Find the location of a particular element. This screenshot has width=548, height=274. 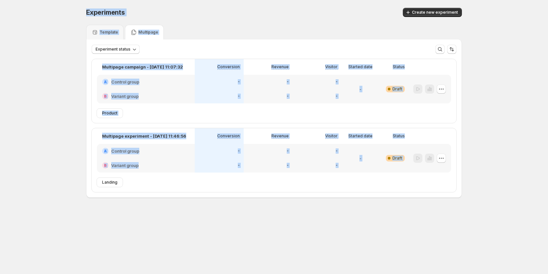

span: Landing is located at coordinates (110, 182).